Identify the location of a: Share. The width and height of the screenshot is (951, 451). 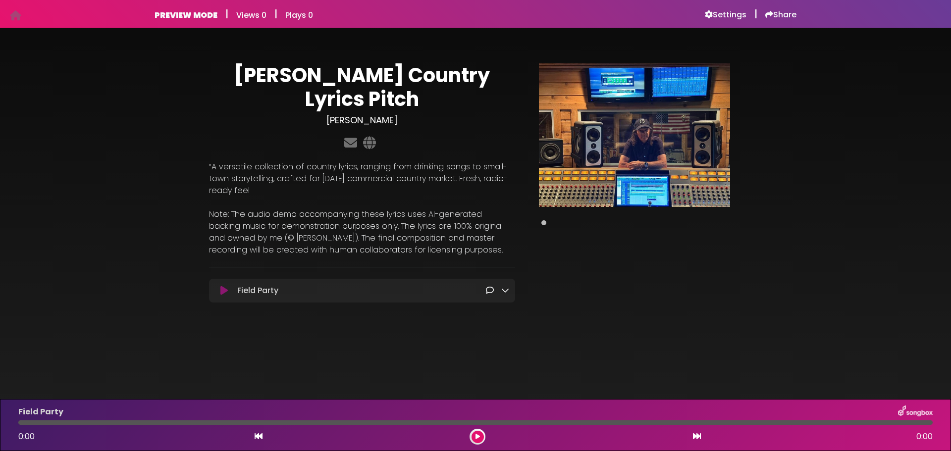
(781, 15).